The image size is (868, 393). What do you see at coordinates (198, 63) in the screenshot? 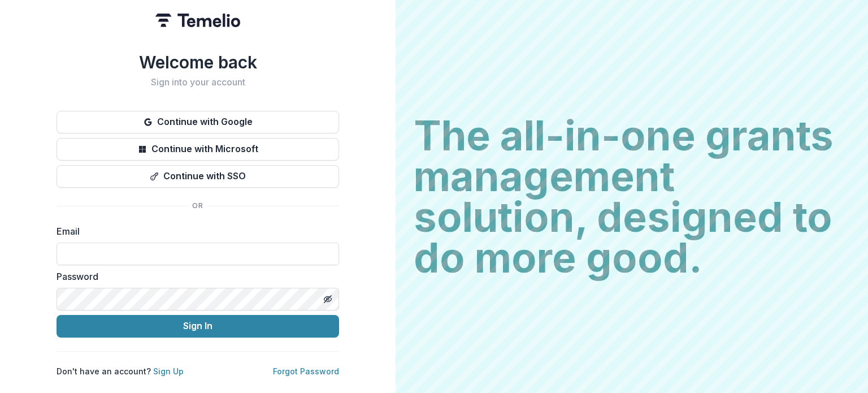
I see `h1: Welcome back` at bounding box center [198, 63].